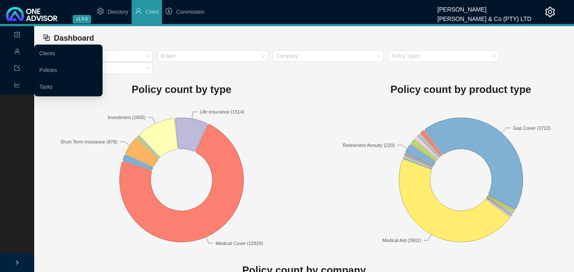 The height and width of the screenshot is (272, 574). I want to click on span: import, so click(17, 69).